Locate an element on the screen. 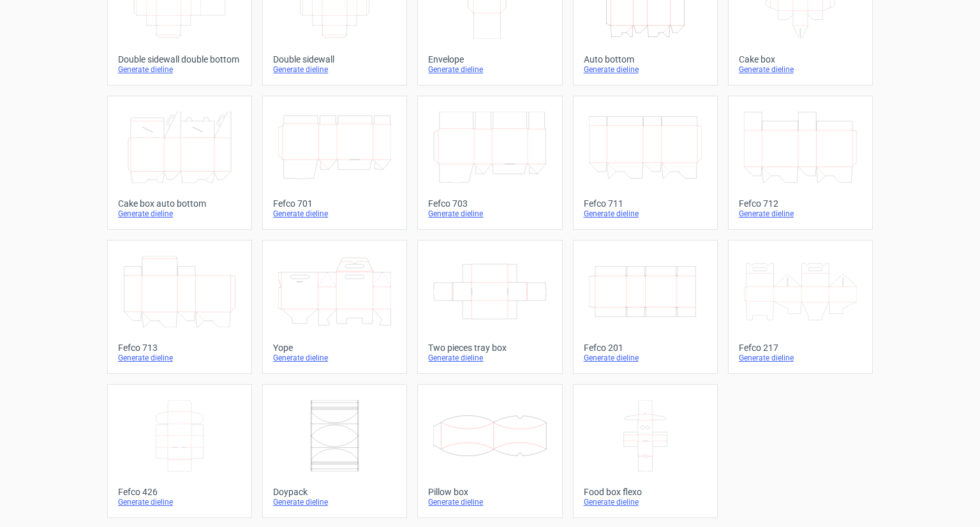 This screenshot has width=980, height=527. div: Two pieces tray box is located at coordinates (490, 347).